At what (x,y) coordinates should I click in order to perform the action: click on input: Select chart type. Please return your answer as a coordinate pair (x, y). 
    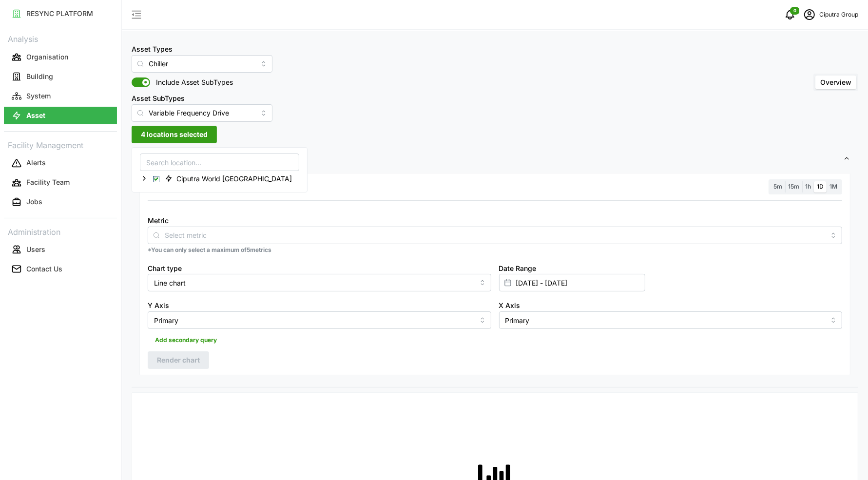
    Looking at the image, I should click on (320, 283).